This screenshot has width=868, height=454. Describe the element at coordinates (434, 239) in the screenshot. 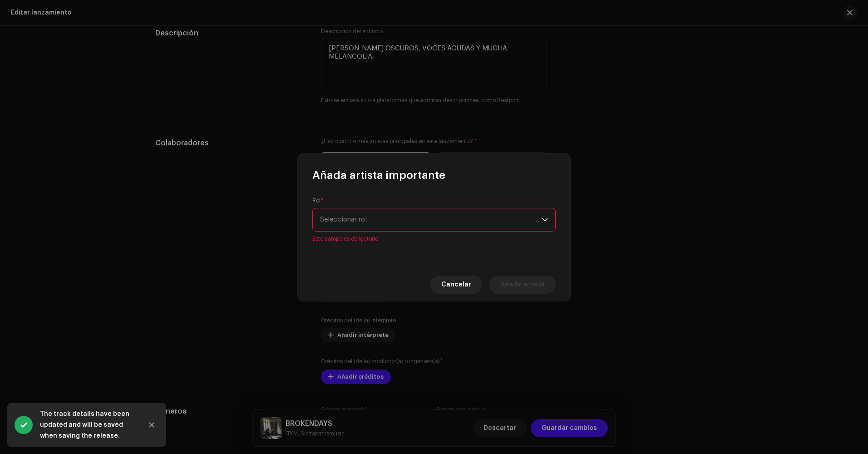

I see `span: Este campo es obligatorio.` at that location.